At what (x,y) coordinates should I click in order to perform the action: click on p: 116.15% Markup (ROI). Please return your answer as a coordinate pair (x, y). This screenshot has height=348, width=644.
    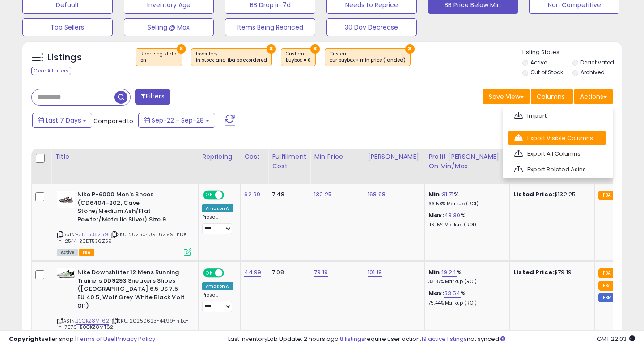
    Looking at the image, I should click on (466, 225).